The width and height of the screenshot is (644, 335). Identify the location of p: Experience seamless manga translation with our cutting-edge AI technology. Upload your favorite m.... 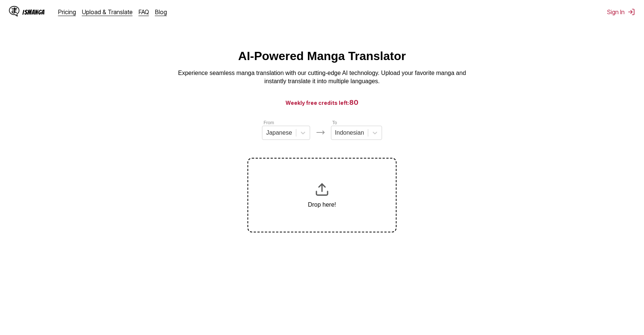
(322, 77).